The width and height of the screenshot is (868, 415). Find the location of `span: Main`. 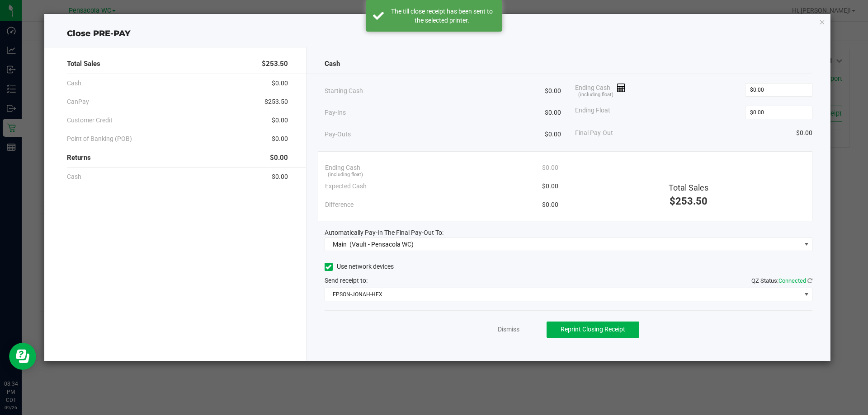

span: Main is located at coordinates (340, 244).